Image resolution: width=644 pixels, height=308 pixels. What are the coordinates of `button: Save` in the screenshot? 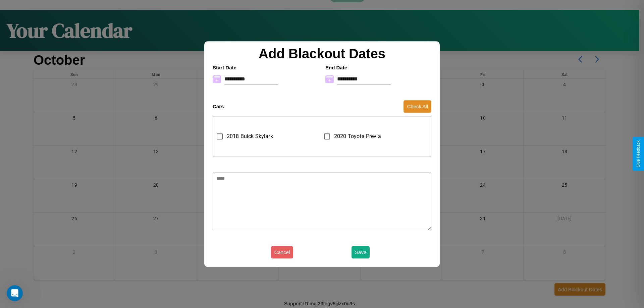 It's located at (361, 252).